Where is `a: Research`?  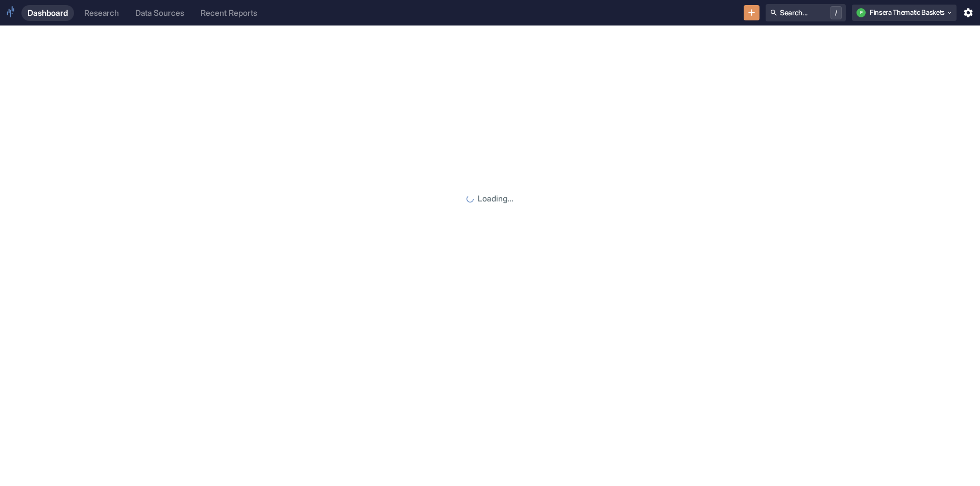 a: Research is located at coordinates (101, 13).